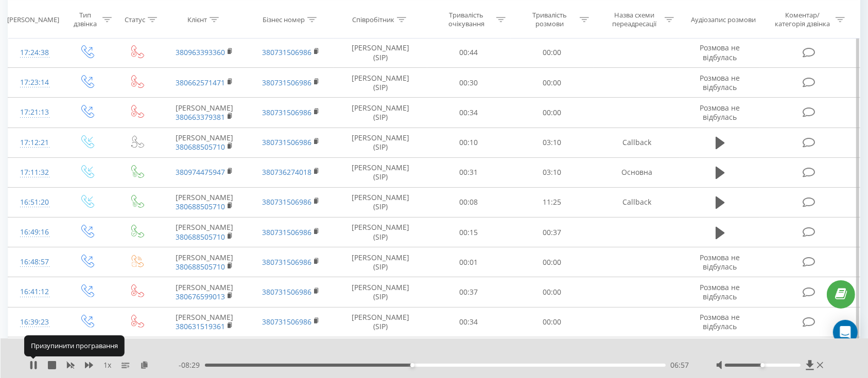  I want to click on div: Назва схеми переадресації, so click(634, 20).